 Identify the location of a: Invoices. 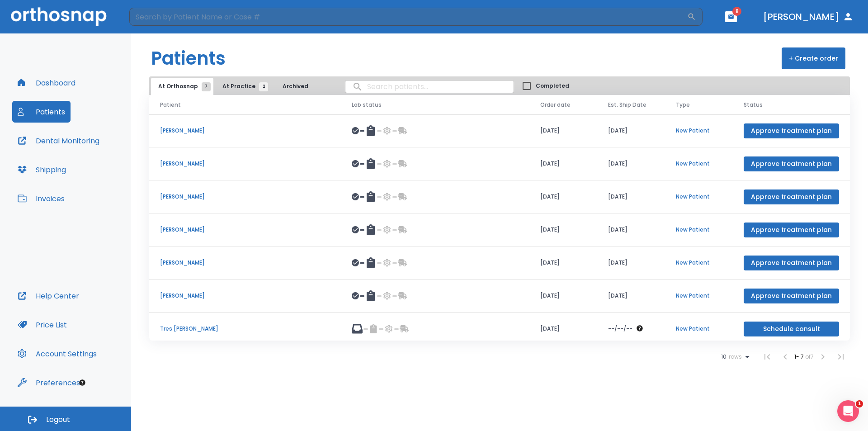
(41, 198).